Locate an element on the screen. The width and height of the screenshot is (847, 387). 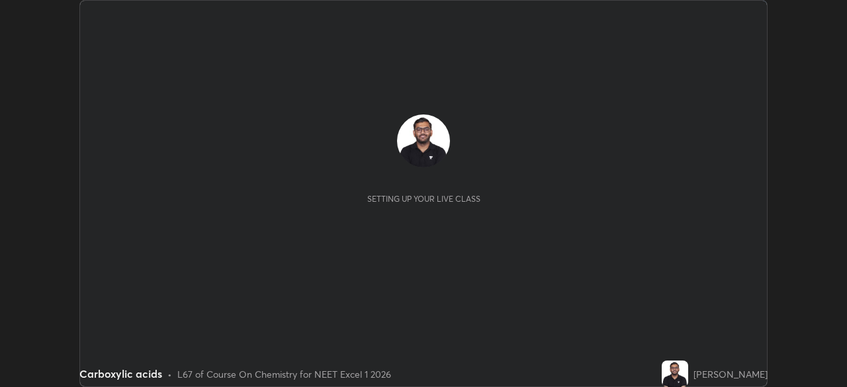
div: Carboxylic acids is located at coordinates (120, 374).